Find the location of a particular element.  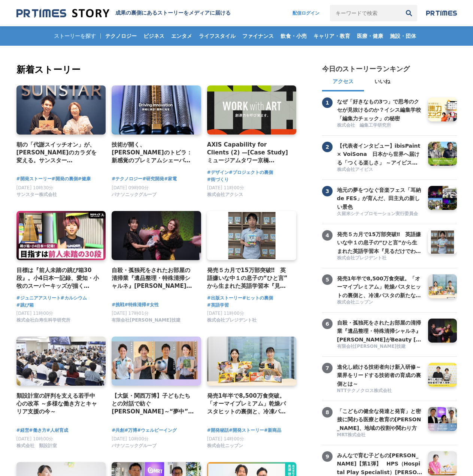

a: #研究開発 is located at coordinates (153, 179).